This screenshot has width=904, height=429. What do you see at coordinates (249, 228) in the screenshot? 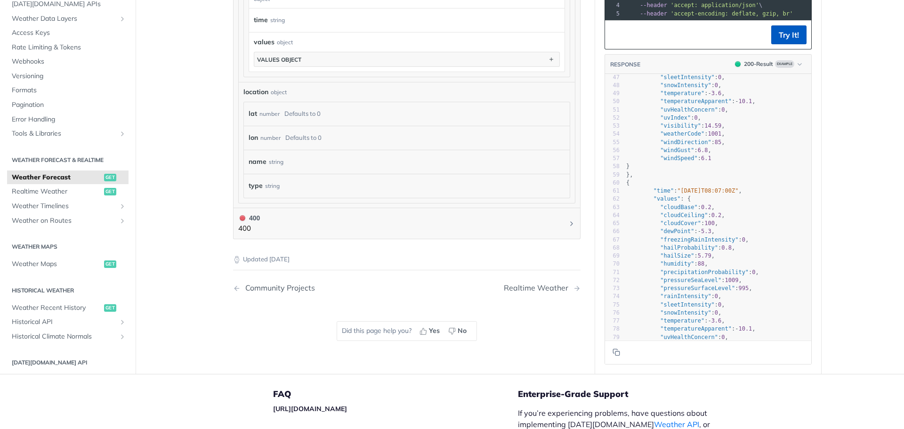
I see `p: 400` at bounding box center [249, 228].